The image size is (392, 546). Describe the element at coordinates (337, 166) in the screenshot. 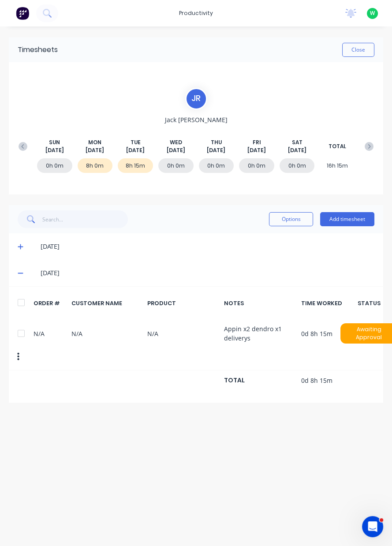

I see `div: 16h 15m` at that location.